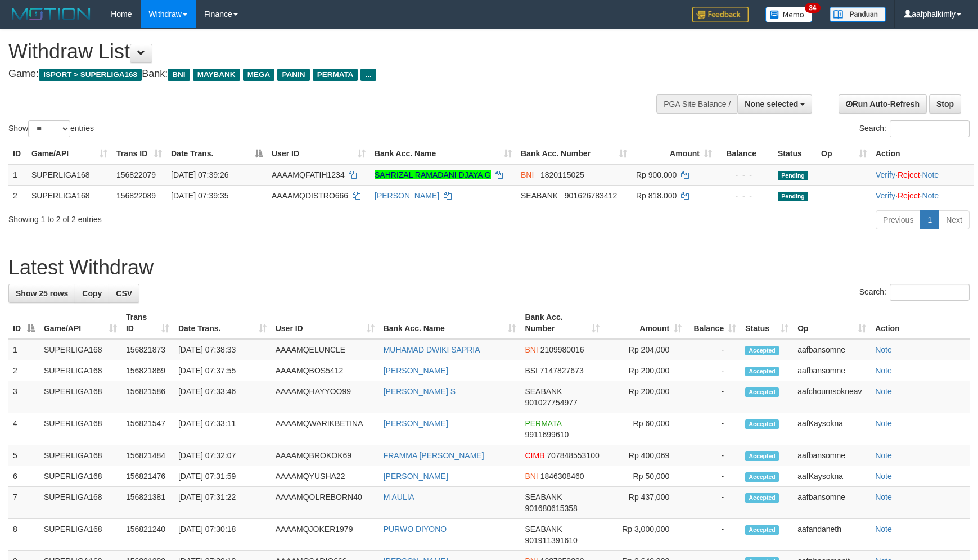 The image size is (978, 560). Describe the element at coordinates (550, 508) in the screenshot. I see `span: Copy 901680615358 to clipboard` at that location.